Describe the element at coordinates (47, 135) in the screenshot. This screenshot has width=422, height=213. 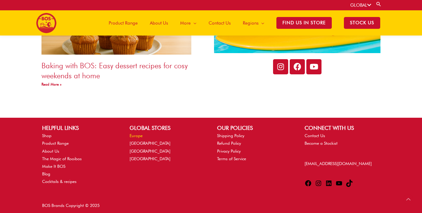
I see `a: Shop` at that location.